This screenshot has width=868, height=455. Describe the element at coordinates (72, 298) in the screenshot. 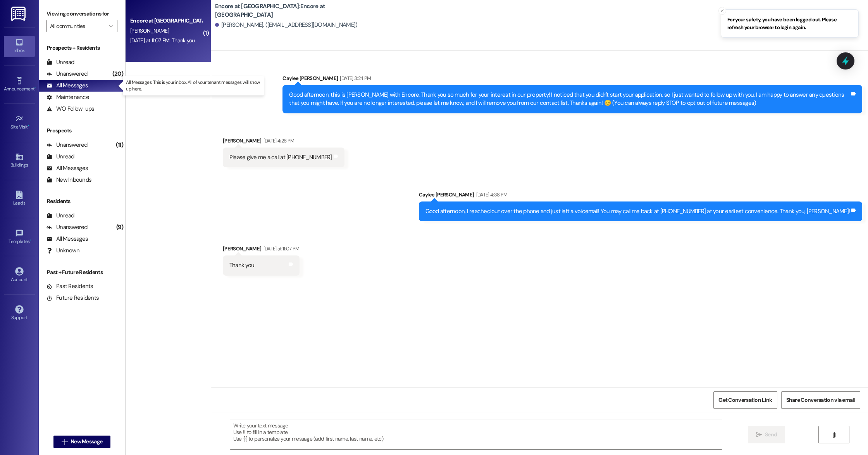

I see `div: Future Residents` at that location.